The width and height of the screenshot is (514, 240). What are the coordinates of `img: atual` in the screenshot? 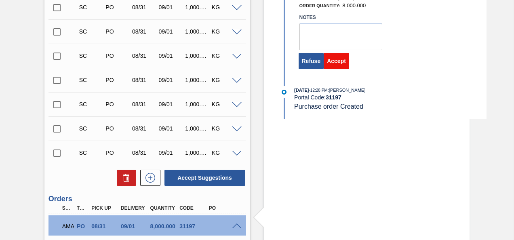 It's located at (284, 92).